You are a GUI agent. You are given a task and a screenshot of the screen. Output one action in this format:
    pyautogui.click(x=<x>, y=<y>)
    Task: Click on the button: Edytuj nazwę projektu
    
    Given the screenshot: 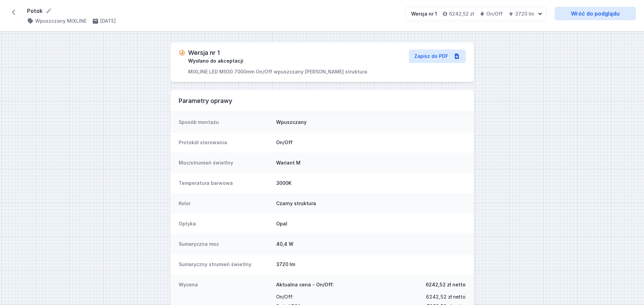 What is the action you would take?
    pyautogui.click(x=49, y=11)
    